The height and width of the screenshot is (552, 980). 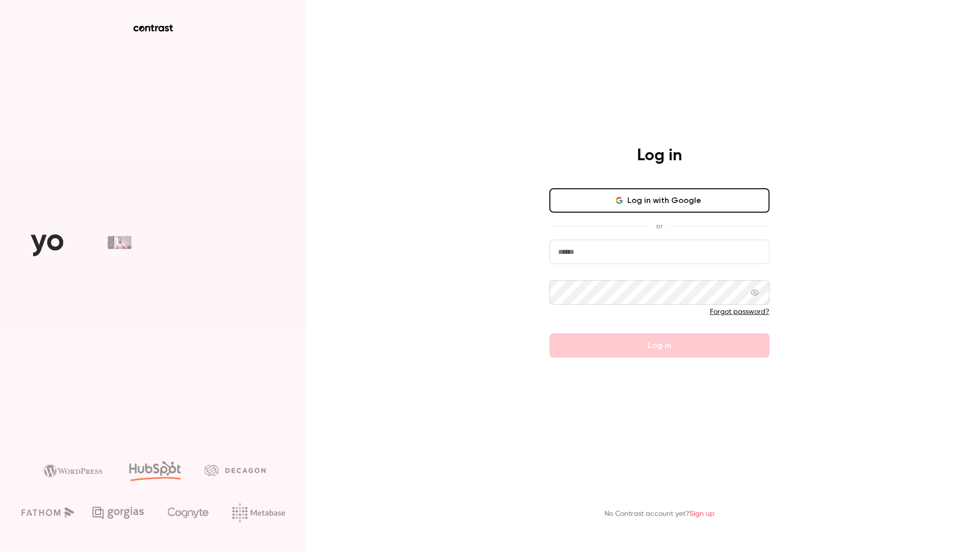 What do you see at coordinates (235, 471) in the screenshot?
I see `img: decagon` at bounding box center [235, 471].